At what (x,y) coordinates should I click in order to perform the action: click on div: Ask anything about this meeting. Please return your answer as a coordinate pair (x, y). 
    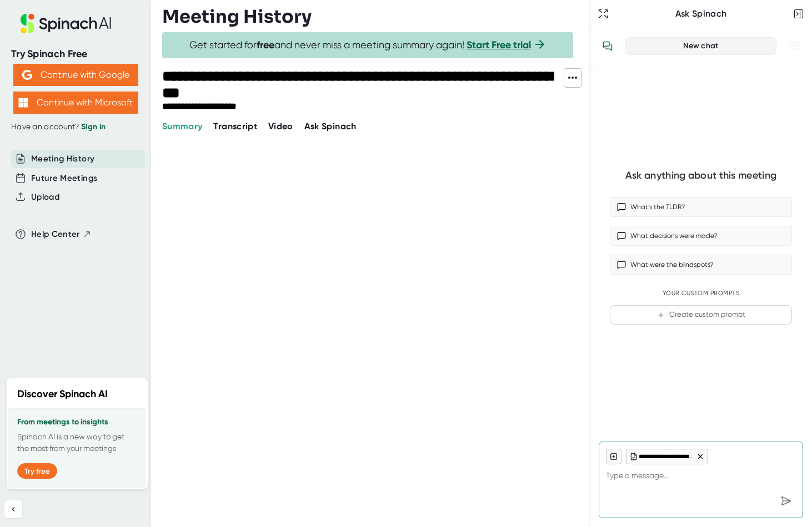
    Looking at the image, I should click on (701, 175).